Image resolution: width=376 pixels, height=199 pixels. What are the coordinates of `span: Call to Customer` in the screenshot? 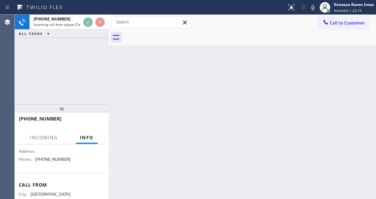 It's located at (347, 23).